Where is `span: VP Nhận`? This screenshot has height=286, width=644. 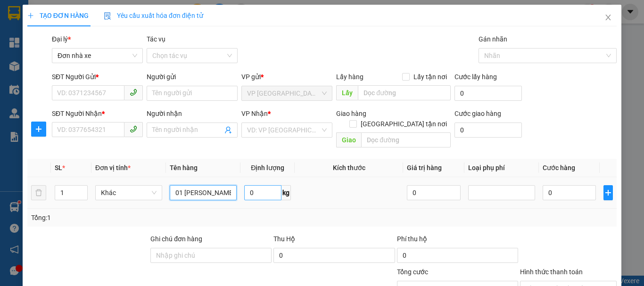
span: VP Nhận is located at coordinates (254, 113).